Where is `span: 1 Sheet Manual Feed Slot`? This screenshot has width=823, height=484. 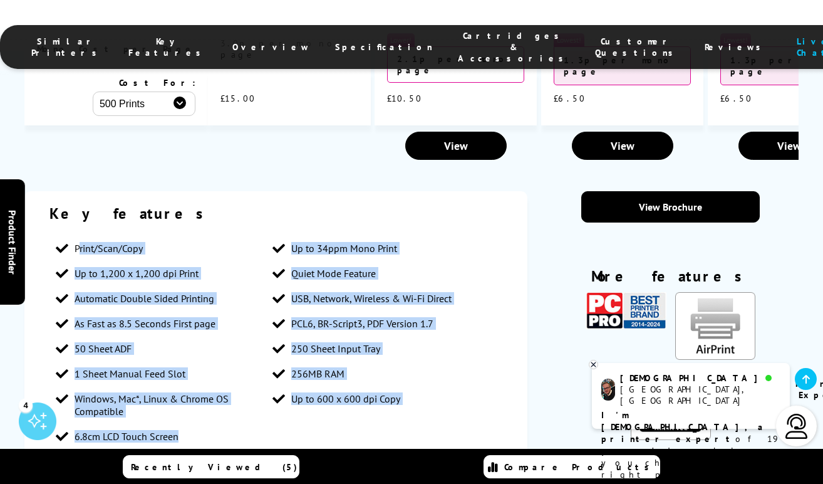 span: 1 Sheet Manual Feed Slot is located at coordinates (130, 373).